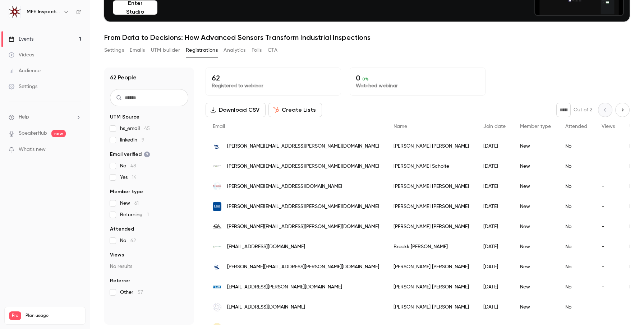 The height and width of the screenshot is (329, 644). What do you see at coordinates (53, 316) in the screenshot?
I see `span: Plan usage` at bounding box center [53, 316].